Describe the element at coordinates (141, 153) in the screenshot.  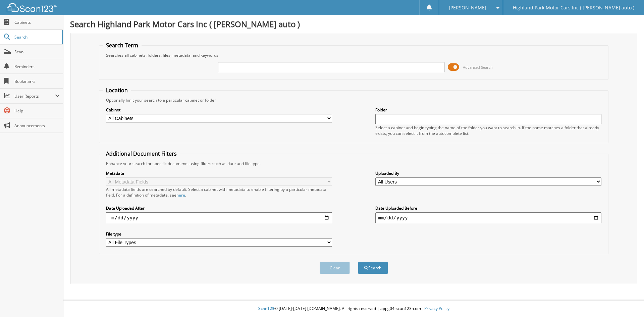
I see `legend: Additional Document Filters` at that location.